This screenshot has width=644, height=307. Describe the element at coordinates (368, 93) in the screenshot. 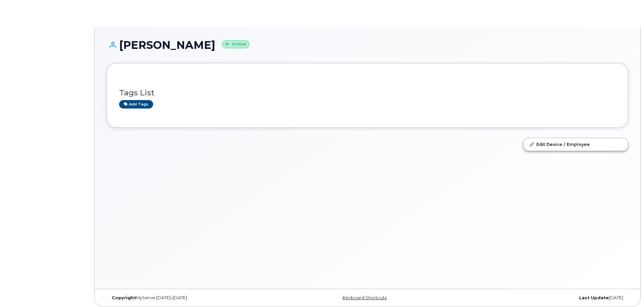

I see `h3: Tags List` at that location.